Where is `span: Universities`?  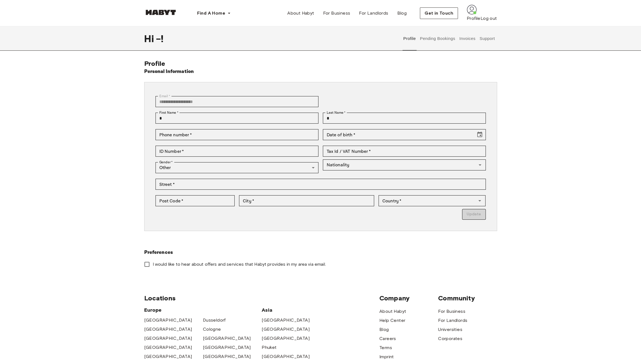
span: Universities is located at coordinates (450, 330).